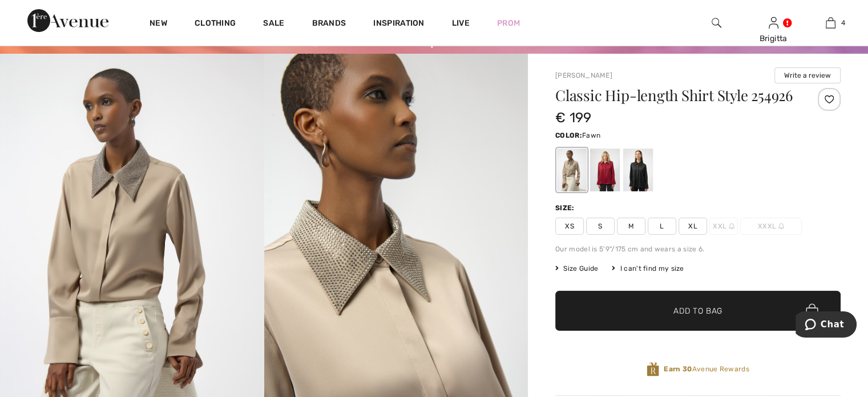 The height and width of the screenshot is (397, 868). I want to click on a: New, so click(158, 24).